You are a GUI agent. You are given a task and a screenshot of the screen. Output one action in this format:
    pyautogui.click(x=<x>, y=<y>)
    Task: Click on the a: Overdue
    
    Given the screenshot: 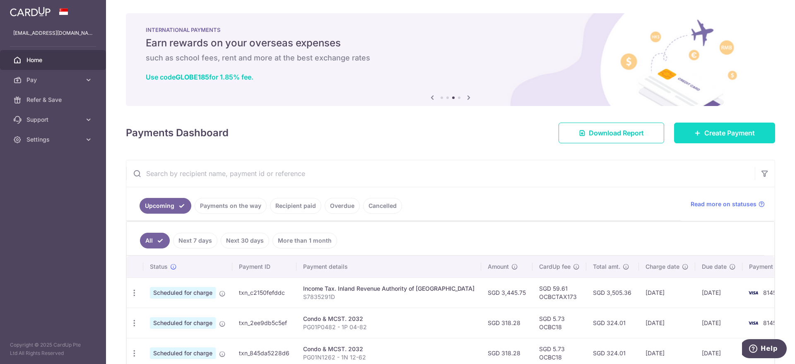 What is the action you would take?
    pyautogui.click(x=342, y=206)
    